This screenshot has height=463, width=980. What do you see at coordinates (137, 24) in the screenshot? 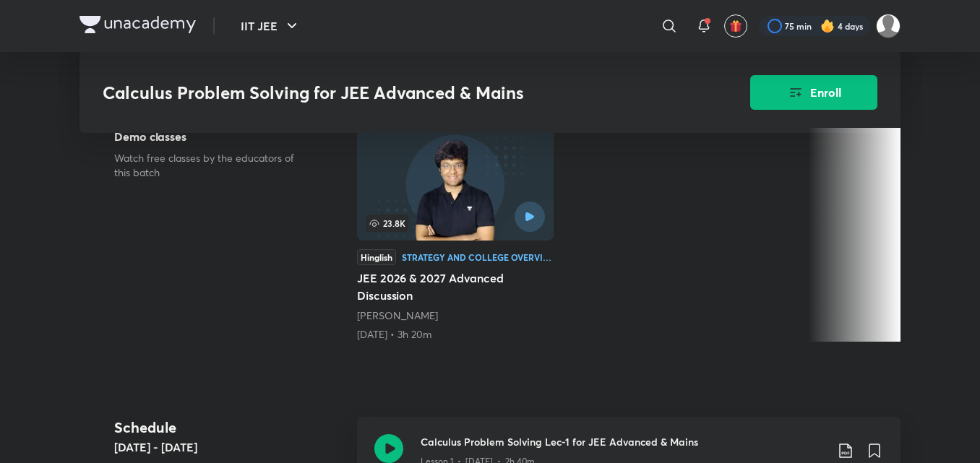
I see `img: Company Logo` at bounding box center [137, 24].